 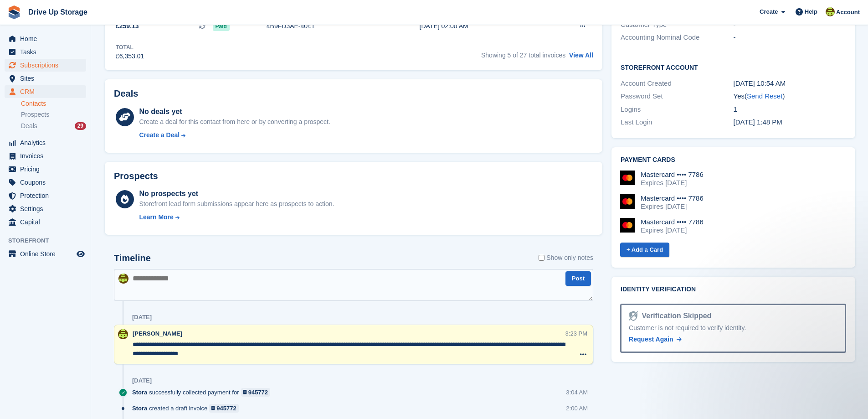 What do you see at coordinates (130, 48) in the screenshot?
I see `div: Total` at bounding box center [130, 48].